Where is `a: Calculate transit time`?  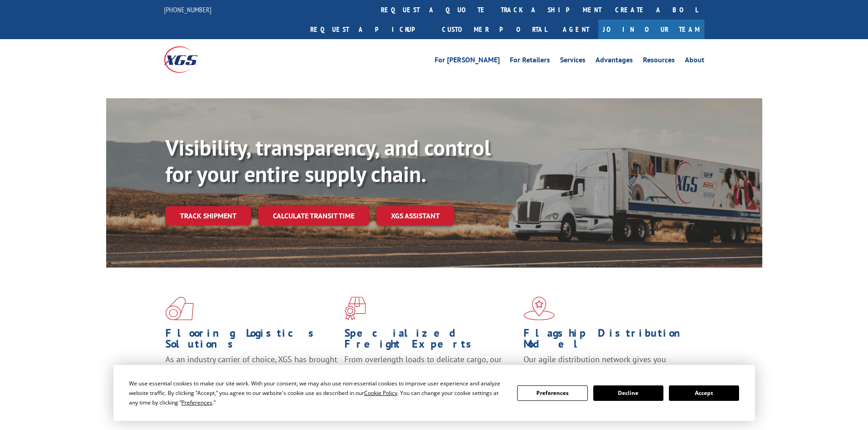 a: Calculate transit time is located at coordinates (314, 216).